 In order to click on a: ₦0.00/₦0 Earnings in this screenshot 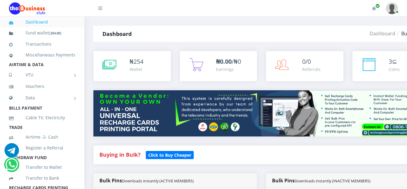, I will do `click(219, 66)`.